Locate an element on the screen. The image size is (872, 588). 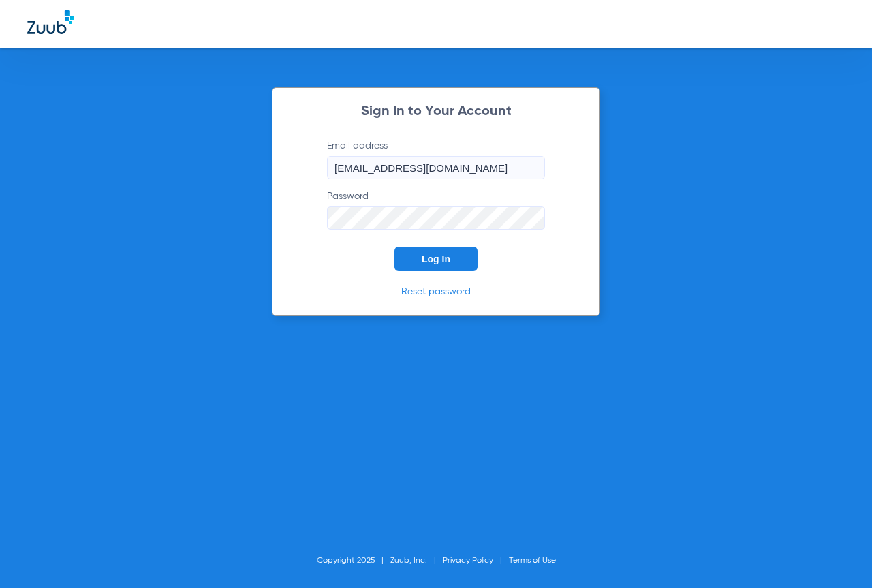
div: Chat Widget is located at coordinates (838, 555).